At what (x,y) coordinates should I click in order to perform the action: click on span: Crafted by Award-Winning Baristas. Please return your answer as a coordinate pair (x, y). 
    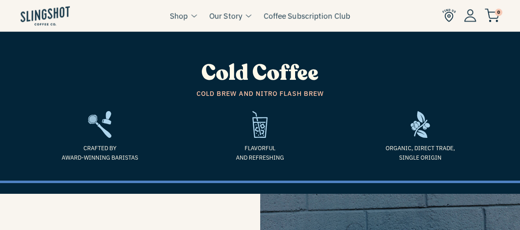
    Looking at the image, I should click on (100, 152).